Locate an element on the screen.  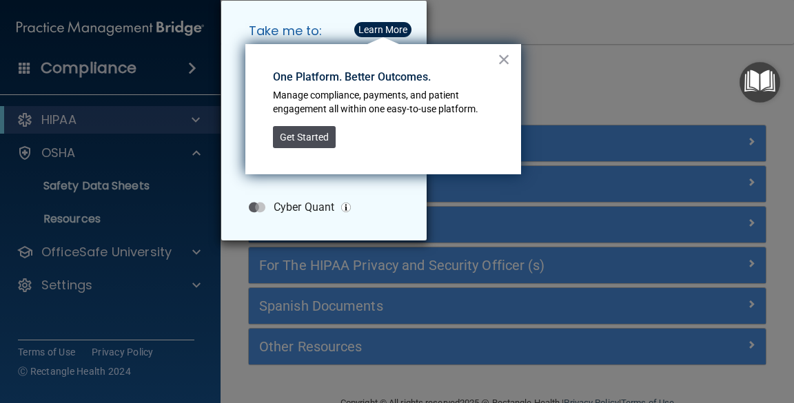
p: One Platform. Better Outcomes. is located at coordinates (385, 77).